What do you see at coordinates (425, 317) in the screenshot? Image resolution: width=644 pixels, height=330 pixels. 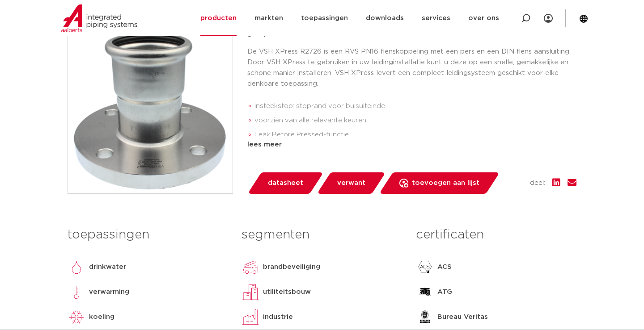 I see `img: Bureau Veritas` at bounding box center [425, 317].